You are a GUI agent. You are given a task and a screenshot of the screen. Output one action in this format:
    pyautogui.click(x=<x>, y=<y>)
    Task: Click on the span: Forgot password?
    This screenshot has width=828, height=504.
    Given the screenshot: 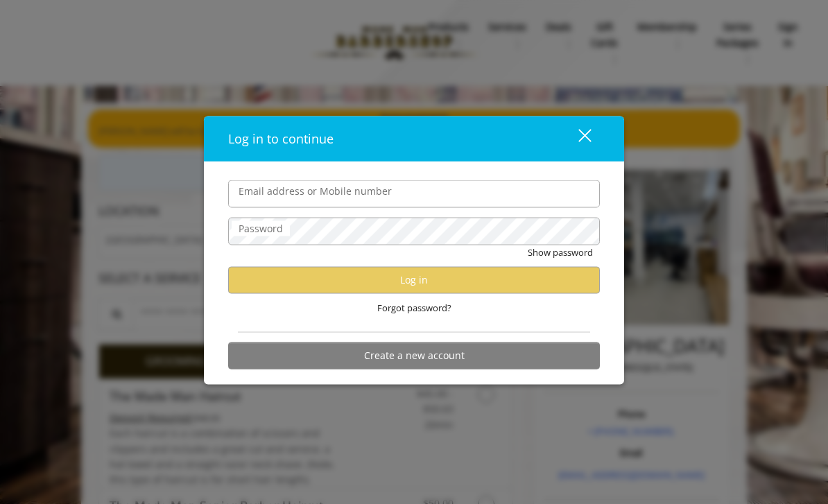 What is the action you would take?
    pyautogui.click(x=414, y=307)
    